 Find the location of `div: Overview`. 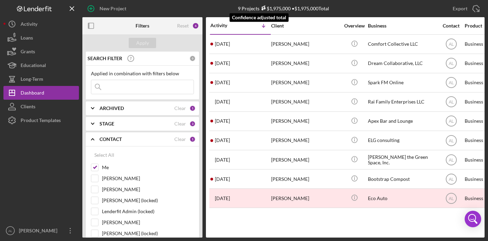

div: Overview is located at coordinates (354, 26).